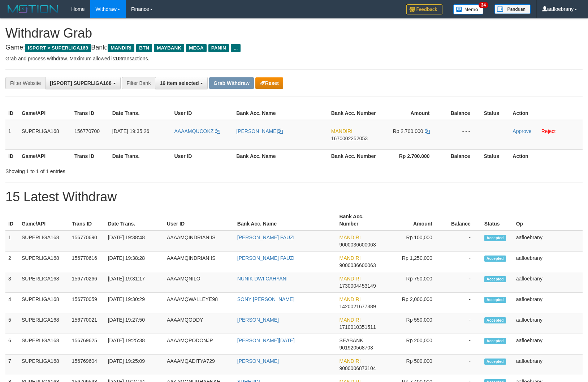 The image size is (588, 382). What do you see at coordinates (25, 83) in the screenshot?
I see `div: Filter Website` at bounding box center [25, 83].